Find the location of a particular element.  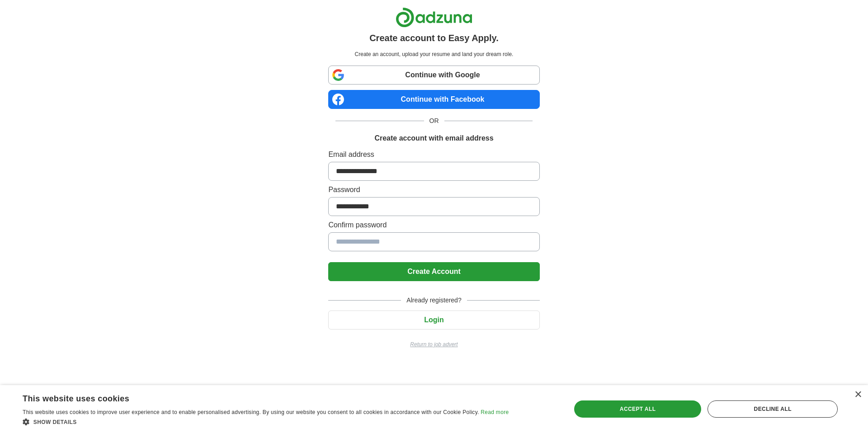

label: Password is located at coordinates (433, 190).